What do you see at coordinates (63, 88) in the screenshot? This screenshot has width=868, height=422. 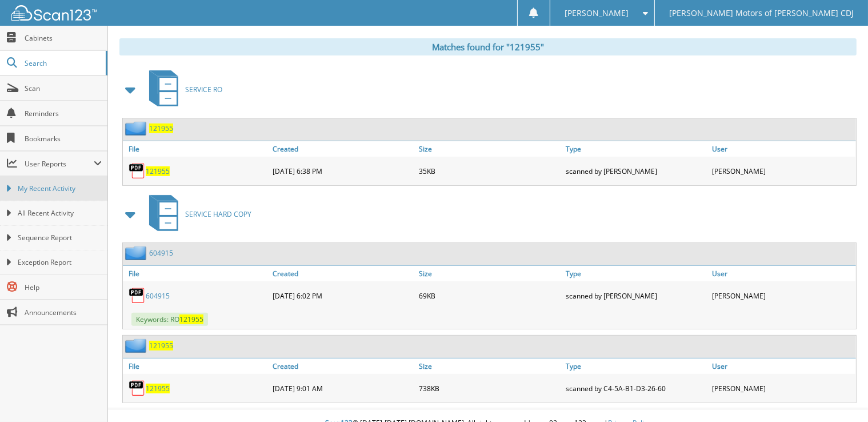 I see `span: Scan` at bounding box center [63, 88].